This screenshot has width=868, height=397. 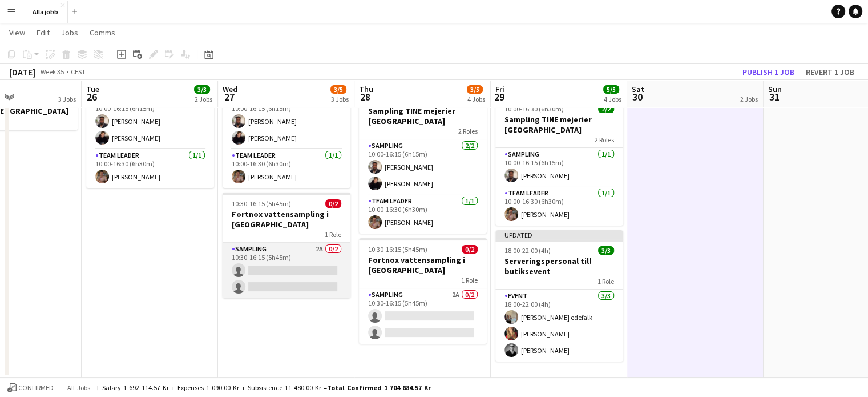 What do you see at coordinates (379, 387) in the screenshot?
I see `span: Total Confirmed 1 704 684.57 kr` at bounding box center [379, 387].